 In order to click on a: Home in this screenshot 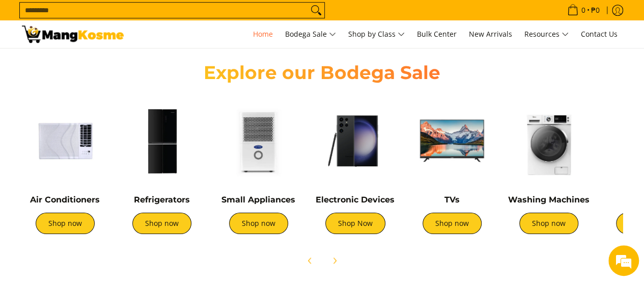, I will do `click(262, 34)`.